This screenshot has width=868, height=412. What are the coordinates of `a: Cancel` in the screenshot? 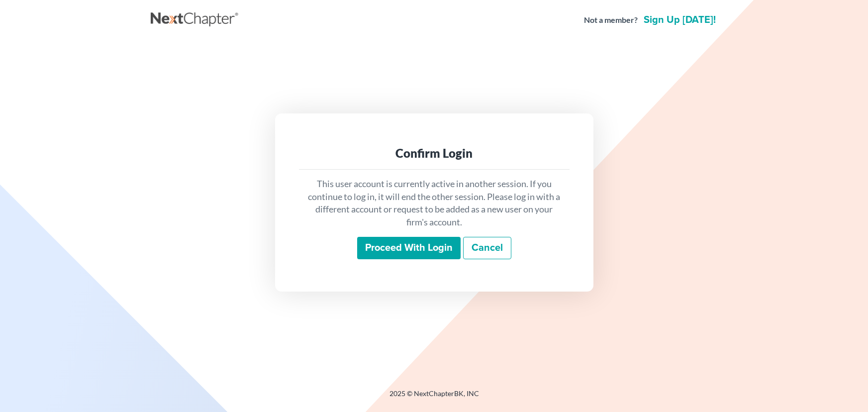 It's located at (487, 248).